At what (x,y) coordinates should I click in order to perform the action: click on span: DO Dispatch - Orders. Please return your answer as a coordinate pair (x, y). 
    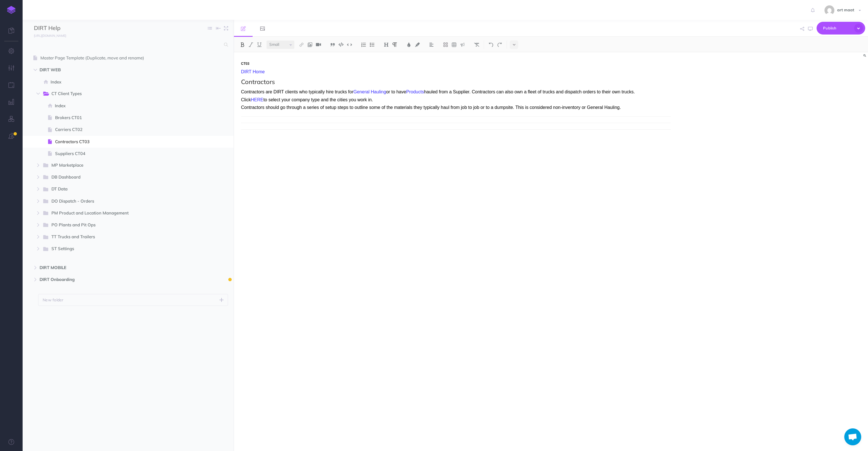
    Looking at the image, I should click on (121, 201).